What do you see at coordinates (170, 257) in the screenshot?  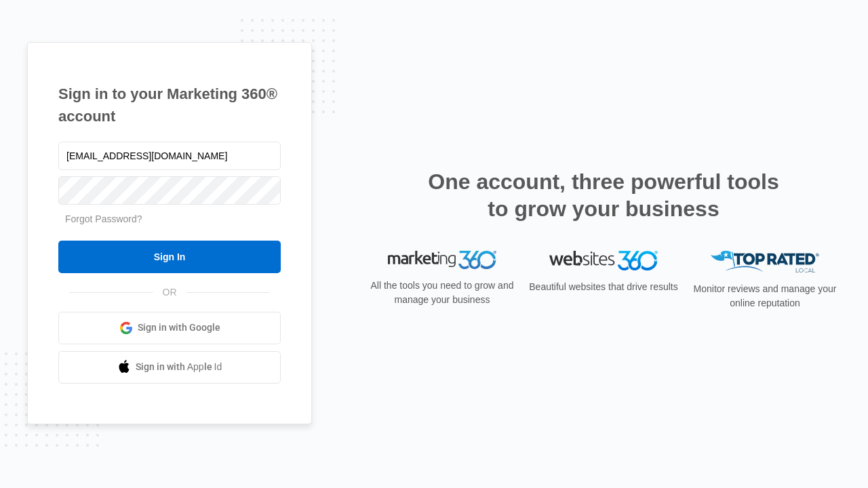 I see `input: Sign In` at bounding box center [170, 257].